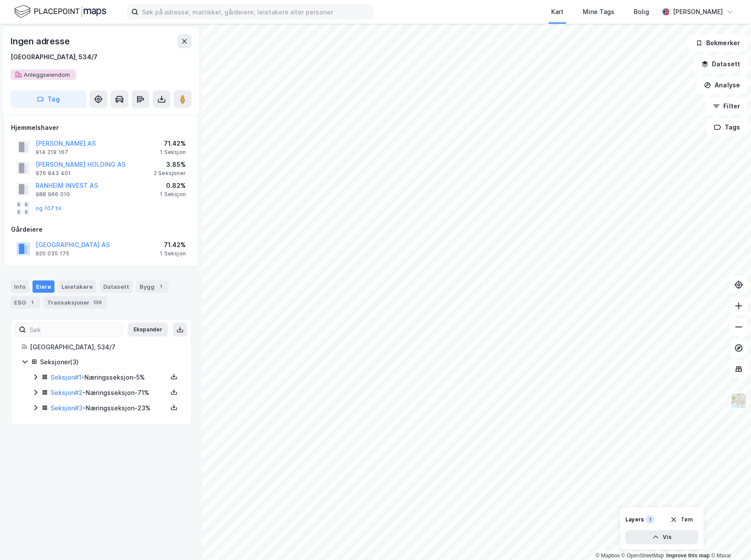 This screenshot has width=751, height=560. I want to click on div: Layers, so click(635, 520).